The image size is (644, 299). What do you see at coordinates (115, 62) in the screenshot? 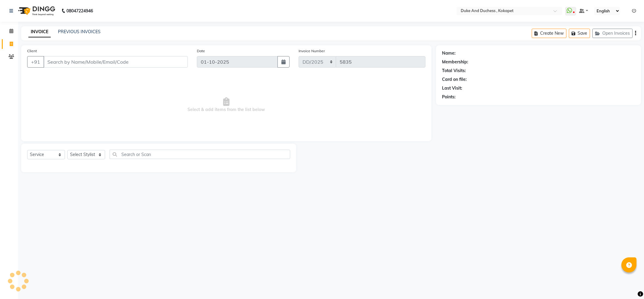
I see `input: Search by Name/Mobile/Email/Code` at bounding box center [115, 62].